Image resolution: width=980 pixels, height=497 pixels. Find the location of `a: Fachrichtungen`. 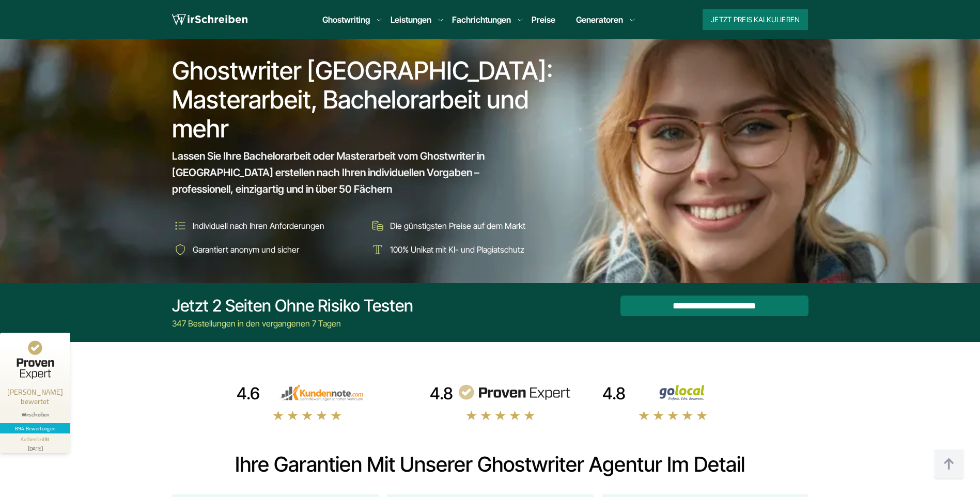

a: Fachrichtungen is located at coordinates (482, 19).